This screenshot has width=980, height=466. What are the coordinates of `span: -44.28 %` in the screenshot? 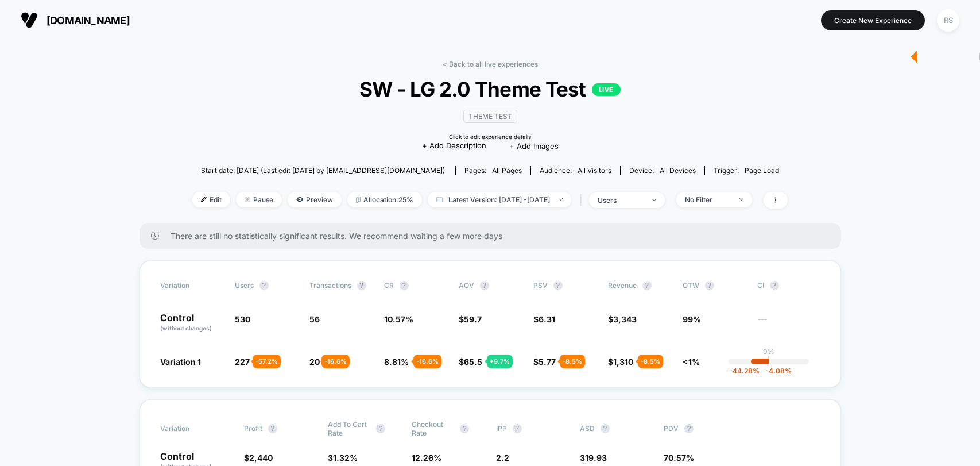 It's located at (744, 370).